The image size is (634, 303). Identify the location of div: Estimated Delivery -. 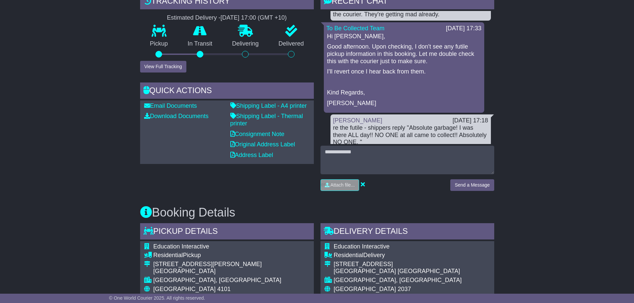
(227, 18).